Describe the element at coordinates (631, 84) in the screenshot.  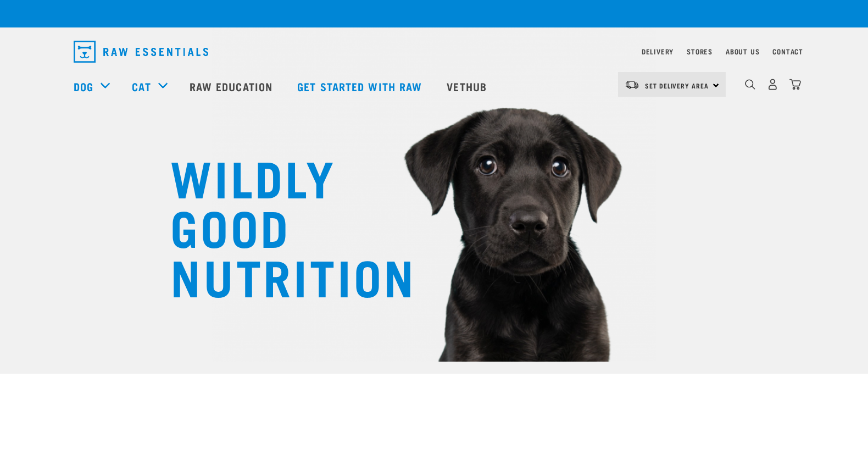
I see `img: van-moving.png` at that location.